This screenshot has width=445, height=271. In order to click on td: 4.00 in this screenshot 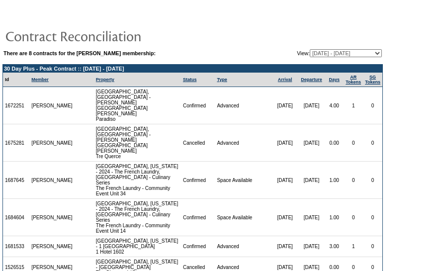, I will do `click(334, 105)`.